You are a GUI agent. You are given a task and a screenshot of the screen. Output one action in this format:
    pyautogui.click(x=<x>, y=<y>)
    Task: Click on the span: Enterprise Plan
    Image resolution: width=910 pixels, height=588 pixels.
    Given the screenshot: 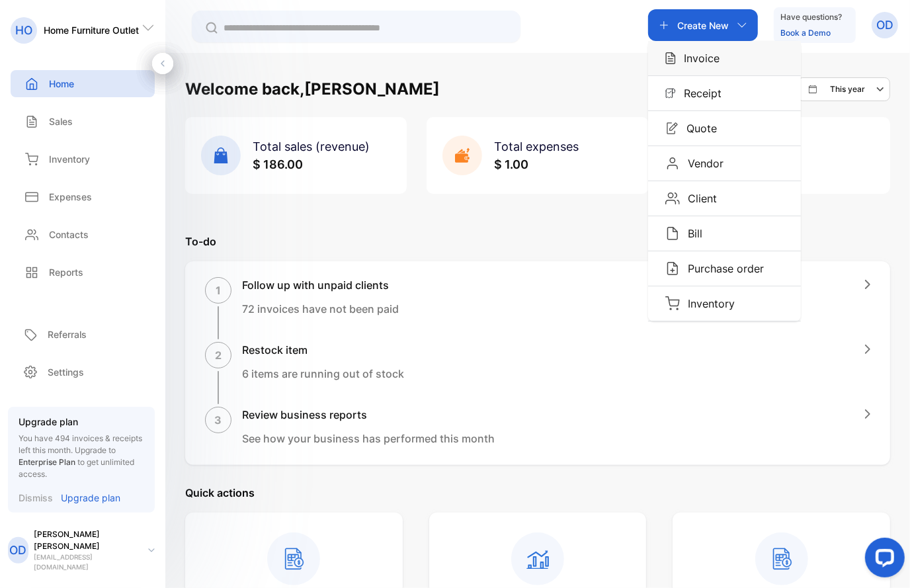 What is the action you would take?
    pyautogui.click(x=47, y=461)
    